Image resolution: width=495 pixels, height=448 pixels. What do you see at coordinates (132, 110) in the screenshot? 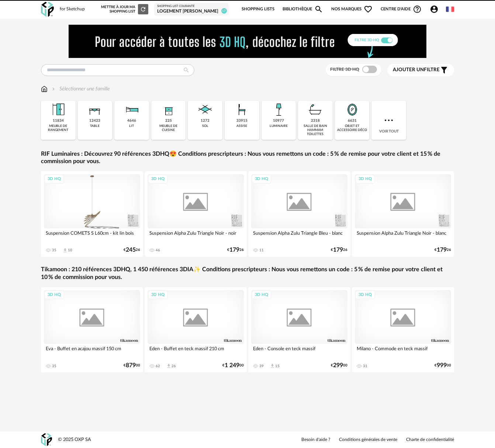
I see `img: Literie.png` at bounding box center [132, 110].